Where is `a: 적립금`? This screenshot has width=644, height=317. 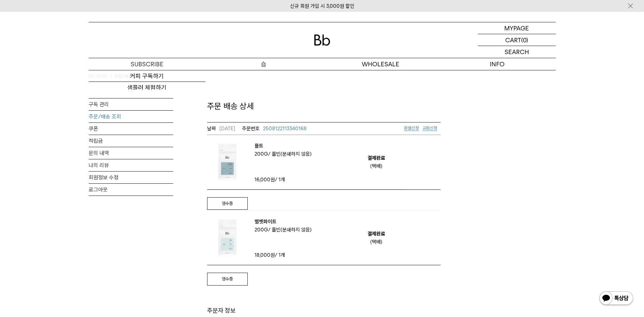
a: 적립금 is located at coordinates (131, 141).